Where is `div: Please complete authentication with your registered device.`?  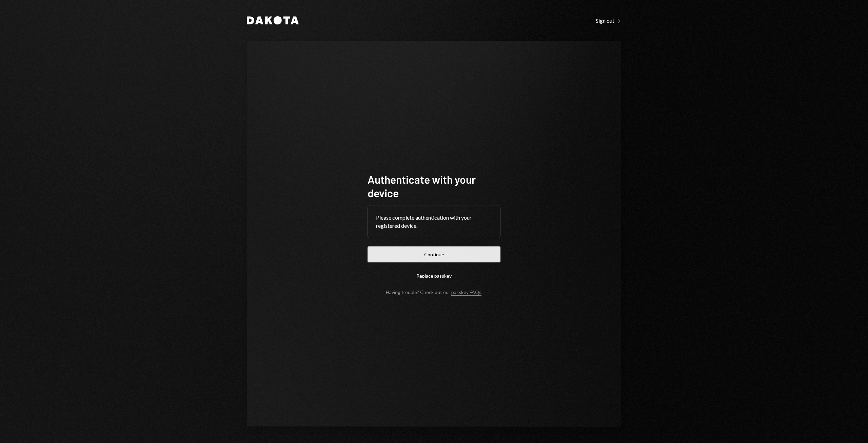
div: Please complete authentication with your registered device. is located at coordinates (434, 222).